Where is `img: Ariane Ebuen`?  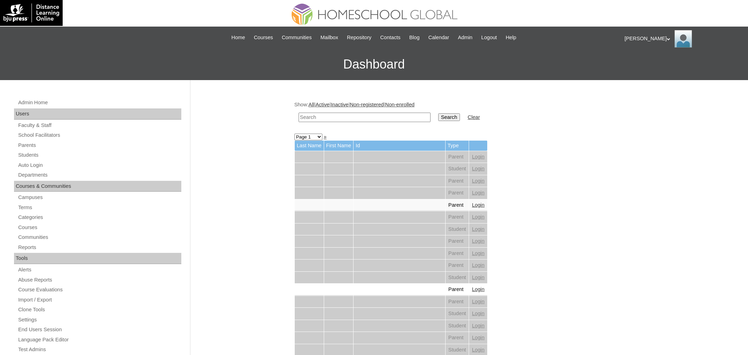
img: Ariane Ebuen is located at coordinates (684, 39).